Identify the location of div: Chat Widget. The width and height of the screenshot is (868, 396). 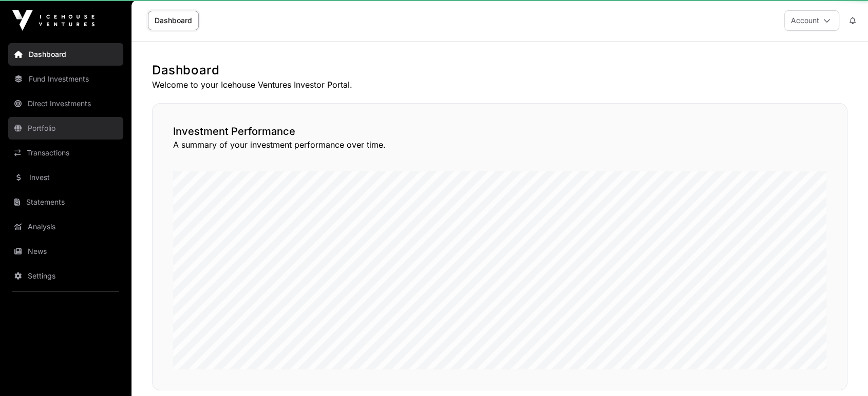
(843, 371).